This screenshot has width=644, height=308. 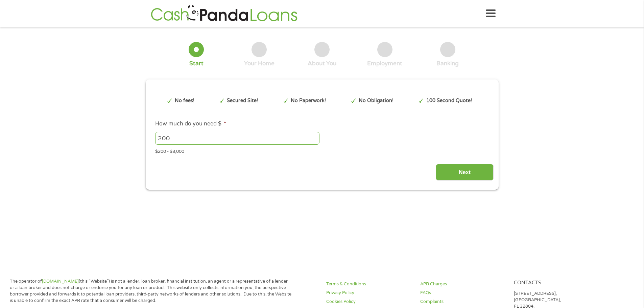 What do you see at coordinates (369, 284) in the screenshot?
I see `a: Terms & Conditions` at bounding box center [369, 284].